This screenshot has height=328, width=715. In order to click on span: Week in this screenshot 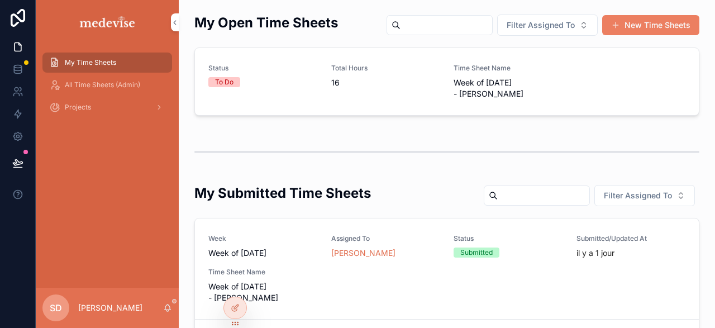, I will do `click(263, 239)`.